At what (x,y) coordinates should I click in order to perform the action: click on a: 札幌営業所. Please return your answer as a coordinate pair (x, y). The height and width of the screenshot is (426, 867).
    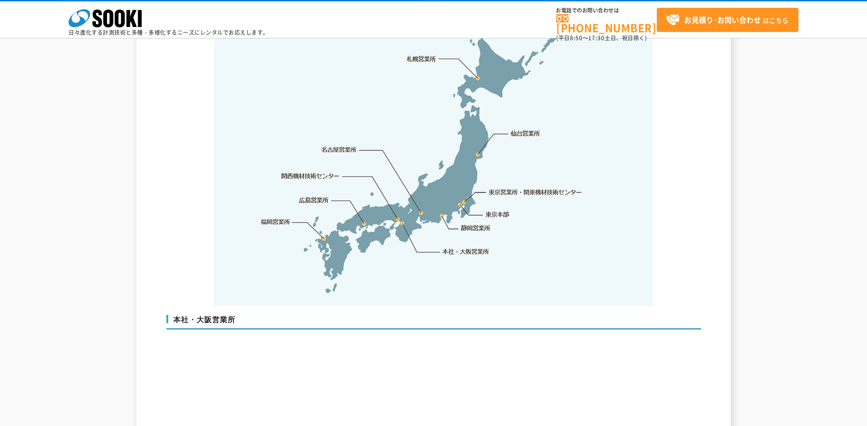
    Looking at the image, I should click on (421, 58).